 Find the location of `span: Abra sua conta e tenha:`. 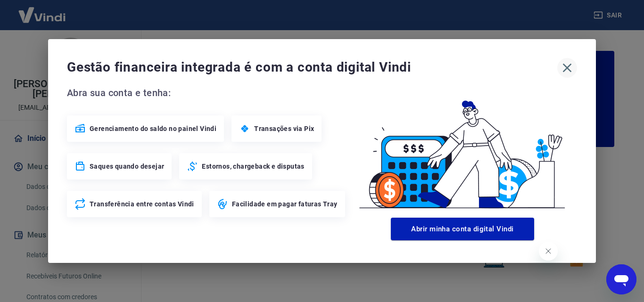

span: Abra sua conta e tenha: is located at coordinates (207, 93).